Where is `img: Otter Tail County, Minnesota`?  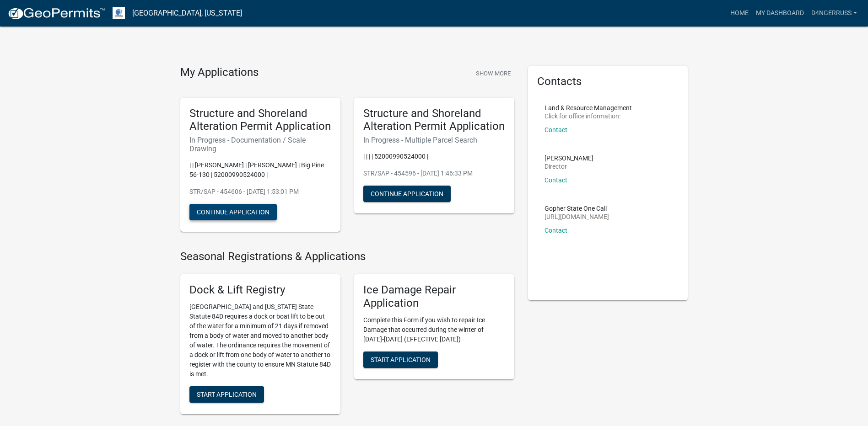
img: Otter Tail County, Minnesota is located at coordinates (119, 13).